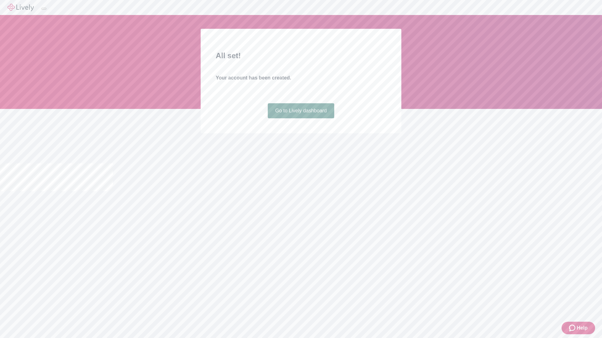  What do you see at coordinates (581, 328) in the screenshot?
I see `span: Help` at bounding box center [581, 328].